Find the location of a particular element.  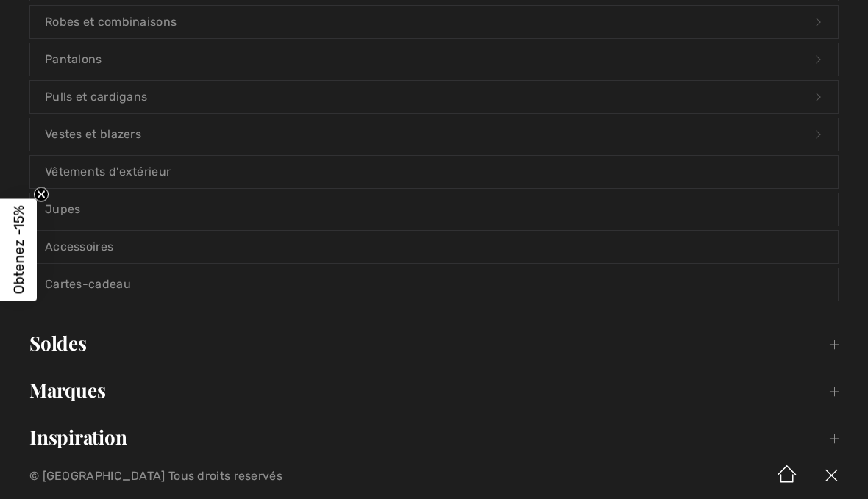

span: Obtenez -15% is located at coordinates (19, 250).